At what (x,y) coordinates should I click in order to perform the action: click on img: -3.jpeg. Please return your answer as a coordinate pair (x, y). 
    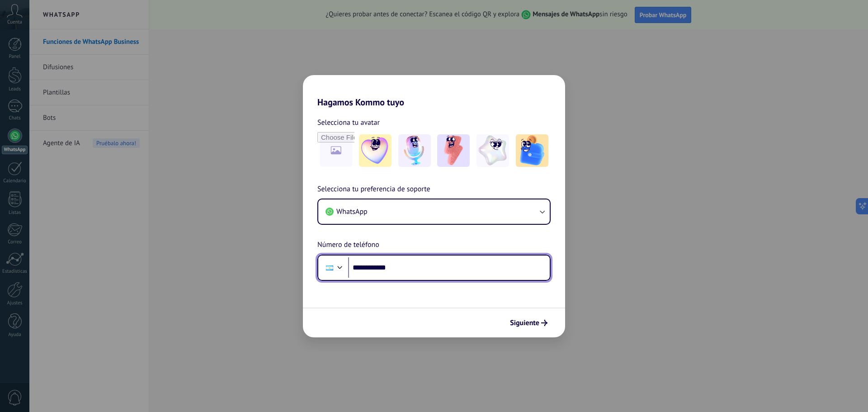
    Looking at the image, I should click on (453, 151).